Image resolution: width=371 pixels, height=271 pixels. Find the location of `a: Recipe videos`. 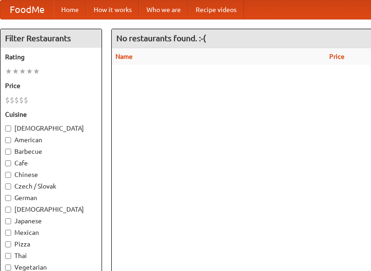

a: Recipe videos is located at coordinates (216, 10).